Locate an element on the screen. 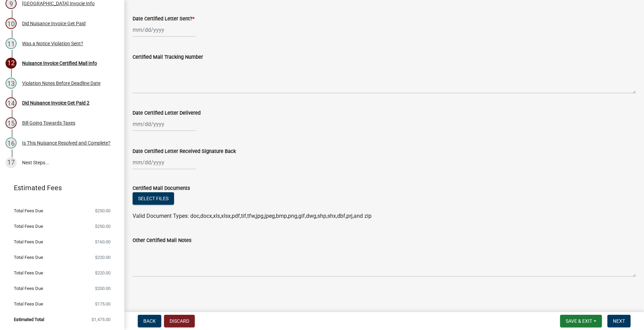 Image resolution: width=644 pixels, height=330 pixels. span: $1,475.00 is located at coordinates (101, 319).